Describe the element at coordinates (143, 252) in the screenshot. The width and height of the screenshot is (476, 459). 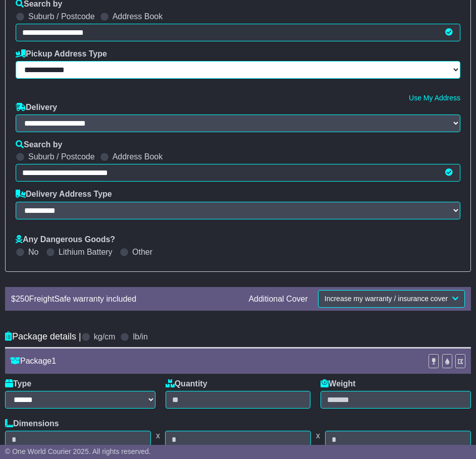
I see `label: Other` at that location.